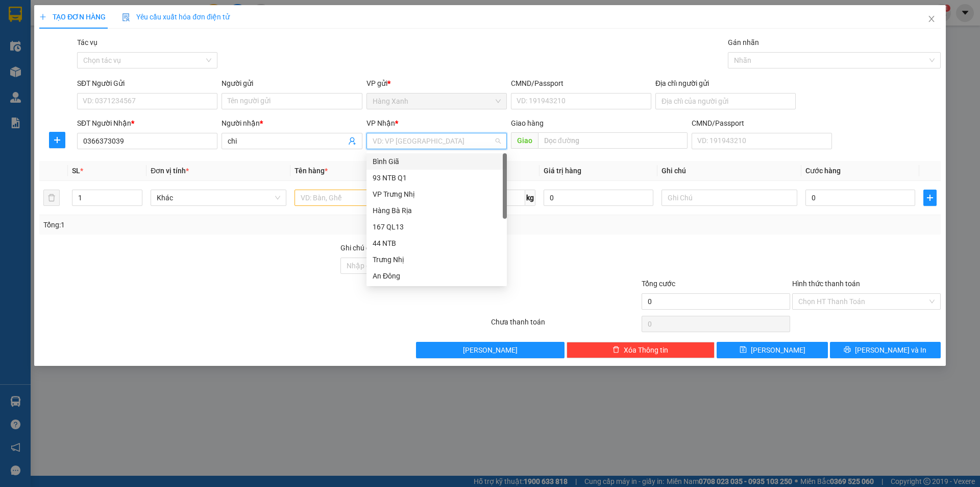 The width and height of the screenshot is (980, 487). I want to click on span: Yêu cầu xuất hóa đơn điện tử, so click(176, 17).